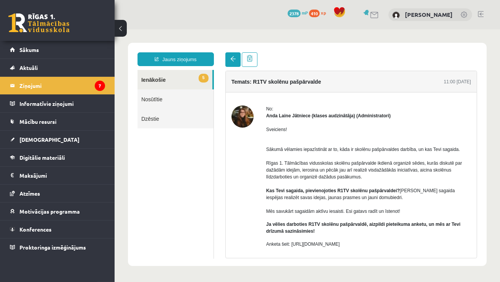 The width and height of the screenshot is (500, 282). I want to click on span: Sākums, so click(29, 50).